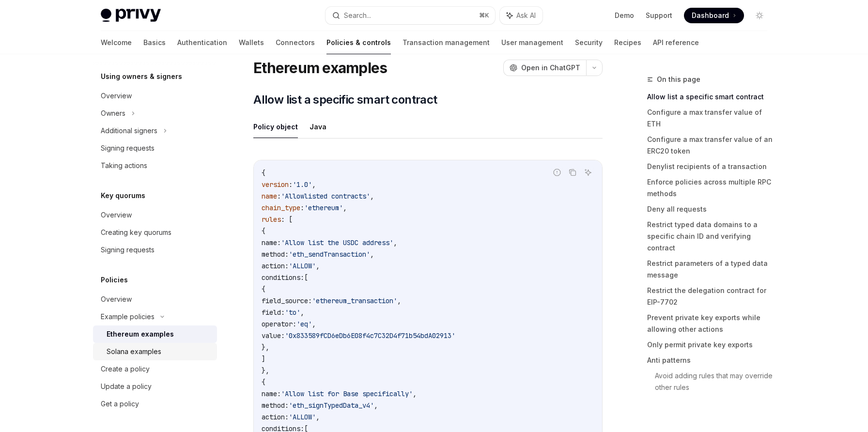  What do you see at coordinates (446, 43) in the screenshot?
I see `a: Transaction management` at bounding box center [446, 43].